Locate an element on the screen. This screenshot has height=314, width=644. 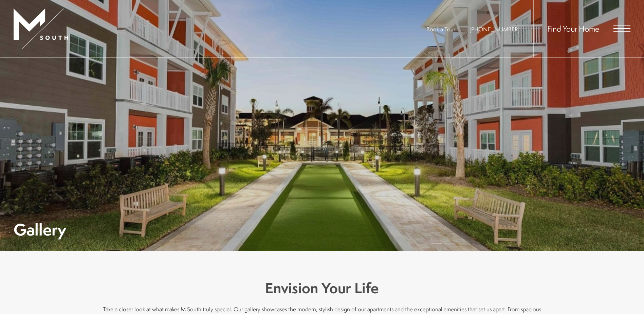
a: Book a Tour is located at coordinates (441, 29).